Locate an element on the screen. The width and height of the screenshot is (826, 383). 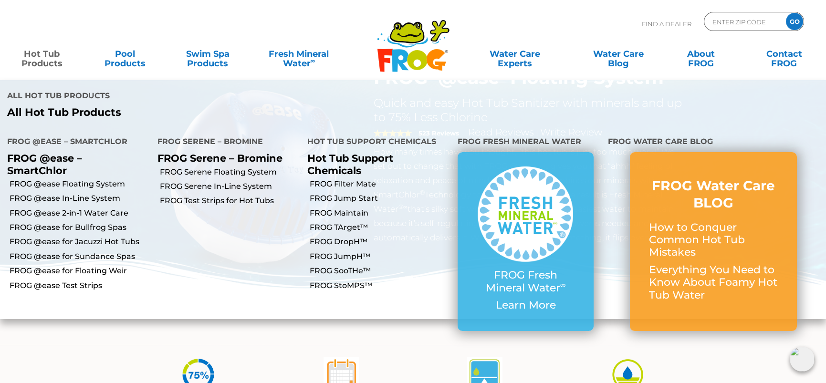
a: FROG Test Strips for Hot Tubs is located at coordinates (230, 201).